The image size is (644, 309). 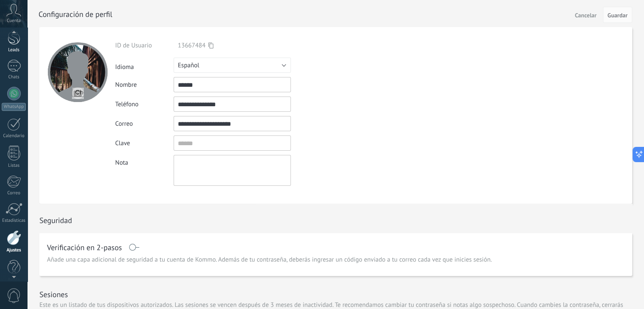 I want to click on div: Nota, so click(x=145, y=161).